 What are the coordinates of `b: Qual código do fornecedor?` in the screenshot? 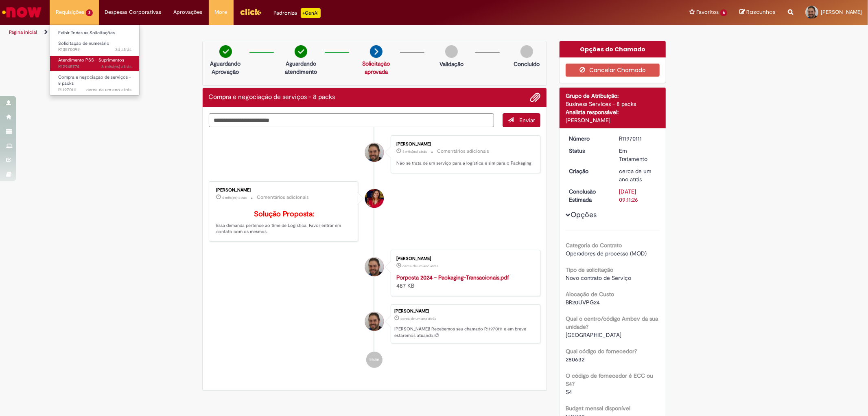 It's located at (601, 351).